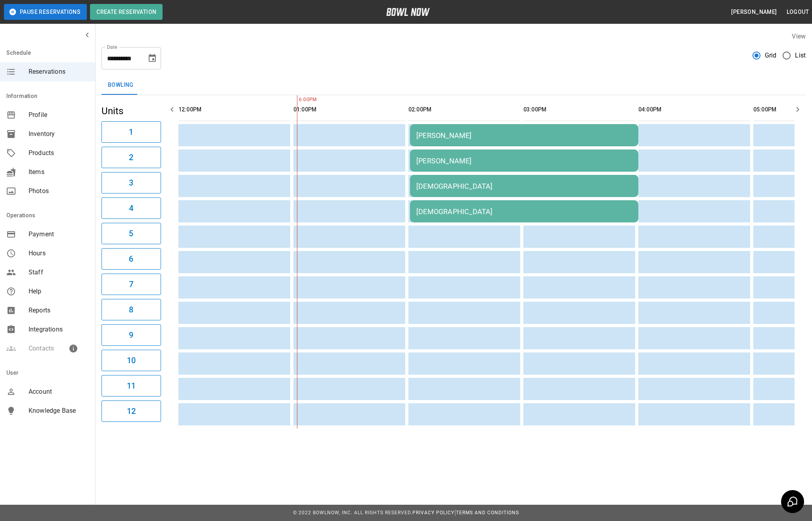 The height and width of the screenshot is (521, 812). Describe the element at coordinates (59, 153) in the screenshot. I see `span: Products` at that location.